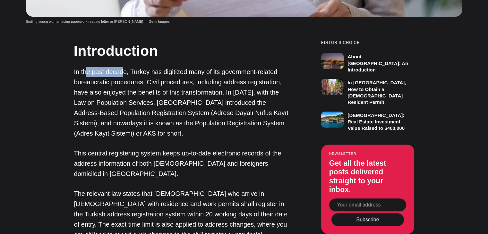  Describe the element at coordinates (368, 205) in the screenshot. I see `input: Your email address` at that location.